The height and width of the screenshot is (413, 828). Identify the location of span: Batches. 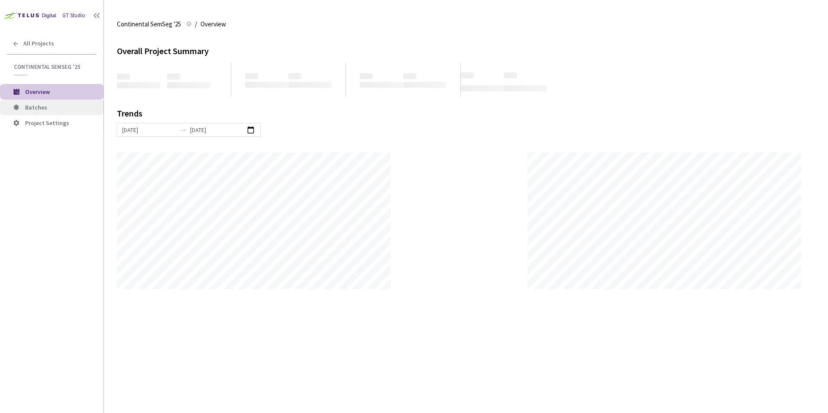
(36, 107).